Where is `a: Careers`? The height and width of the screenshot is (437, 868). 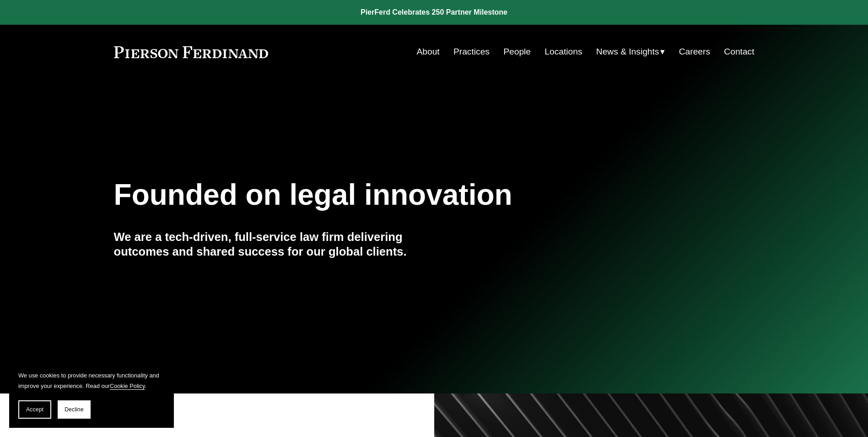 a: Careers is located at coordinates (694, 52).